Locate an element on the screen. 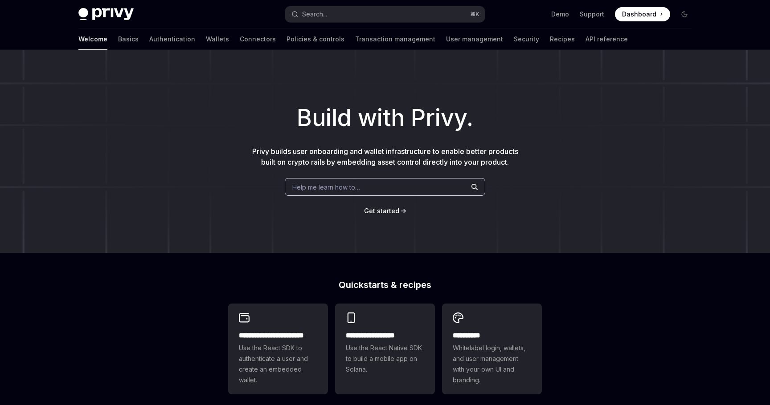 The width and height of the screenshot is (770, 405). a: Connectors is located at coordinates (257, 39).